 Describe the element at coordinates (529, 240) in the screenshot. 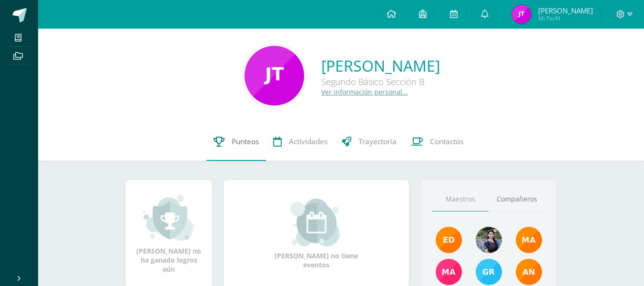

I see `img: 560278503d4ca08c21e9c7cd40ba0529.png` at that location.